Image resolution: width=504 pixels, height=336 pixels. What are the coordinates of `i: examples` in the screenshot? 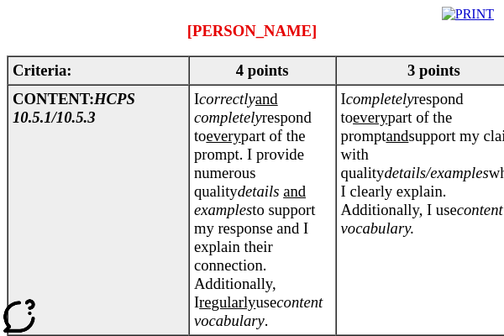 It's located at (223, 209).